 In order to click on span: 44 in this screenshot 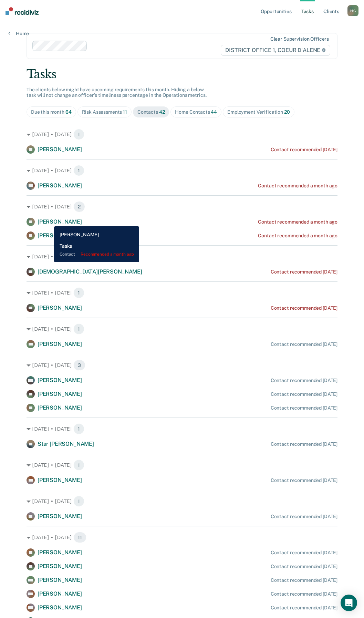, I will do `click(214, 112)`.